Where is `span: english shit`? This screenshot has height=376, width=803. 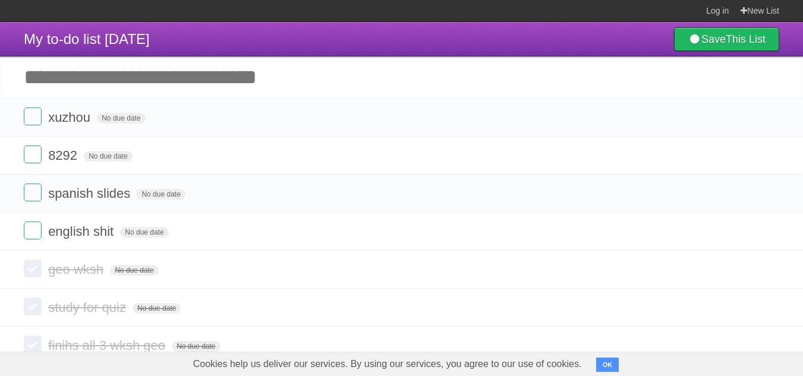 span: english shit is located at coordinates (82, 231).